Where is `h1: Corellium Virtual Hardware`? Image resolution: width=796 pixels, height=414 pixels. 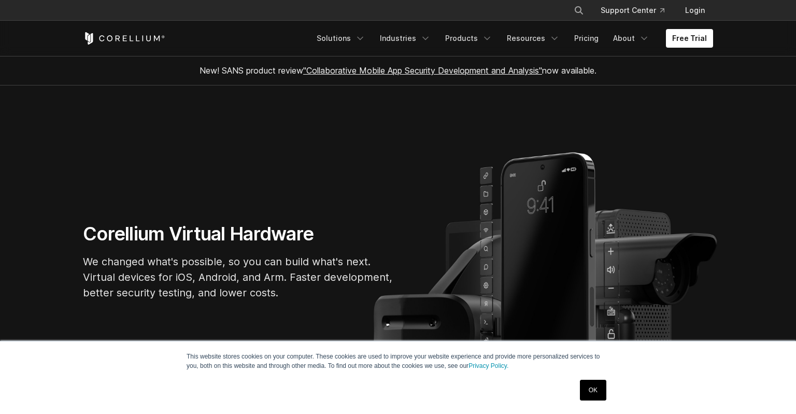
h1: Corellium Virtual Hardware is located at coordinates (238, 234).